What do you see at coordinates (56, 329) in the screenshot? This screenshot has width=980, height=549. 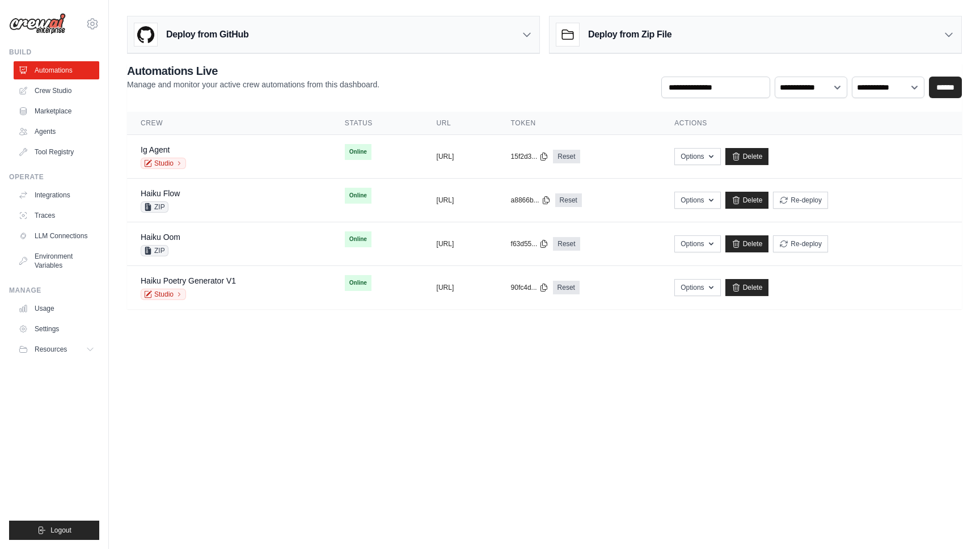 I see `a: Settings` at bounding box center [56, 329].